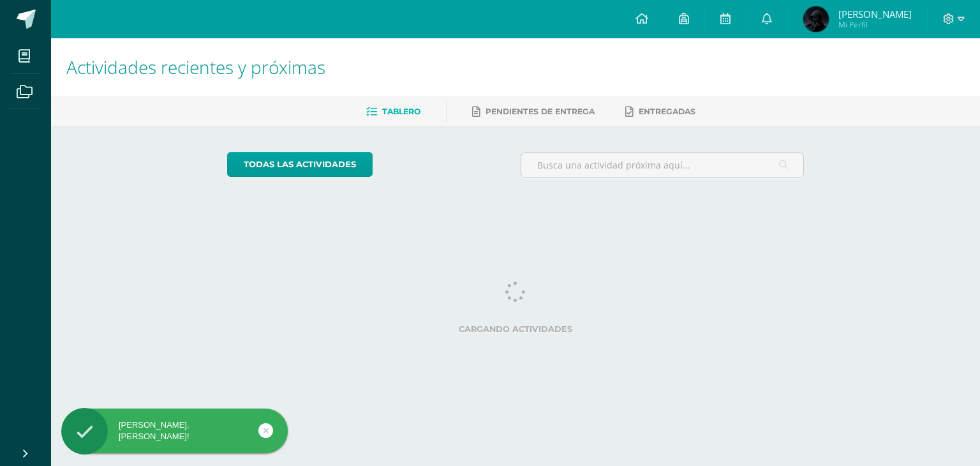 This screenshot has height=466, width=980. Describe the element at coordinates (662, 164) in the screenshot. I see `input: Busca una actividad próxima aquí...` at that location.